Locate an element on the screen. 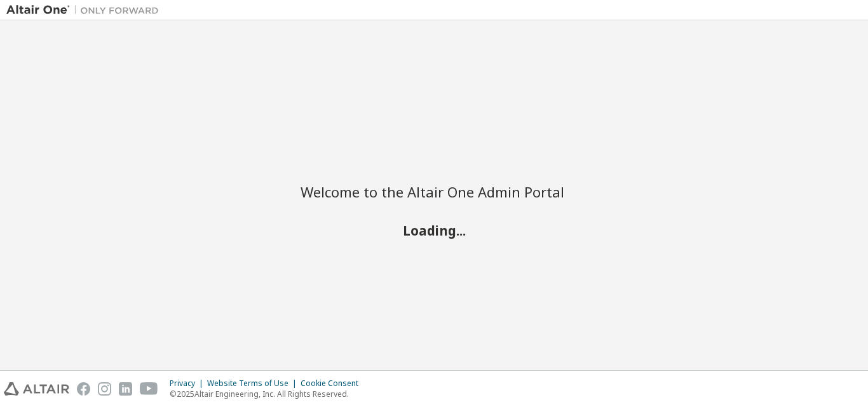 This screenshot has height=407, width=868. img: altair_logo.svg is located at coordinates (36, 389).